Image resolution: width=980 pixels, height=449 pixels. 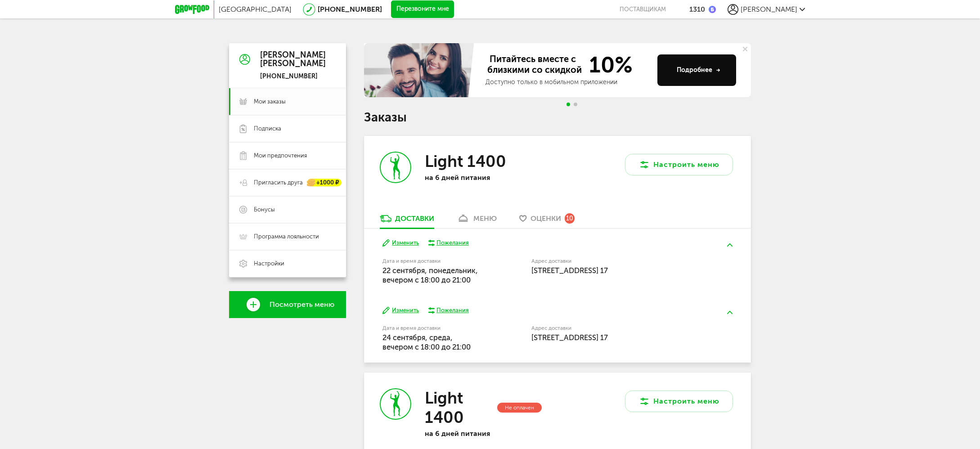 What do you see at coordinates (568, 105) in the screenshot?
I see `span: Go to slide 1` at bounding box center [568, 105].